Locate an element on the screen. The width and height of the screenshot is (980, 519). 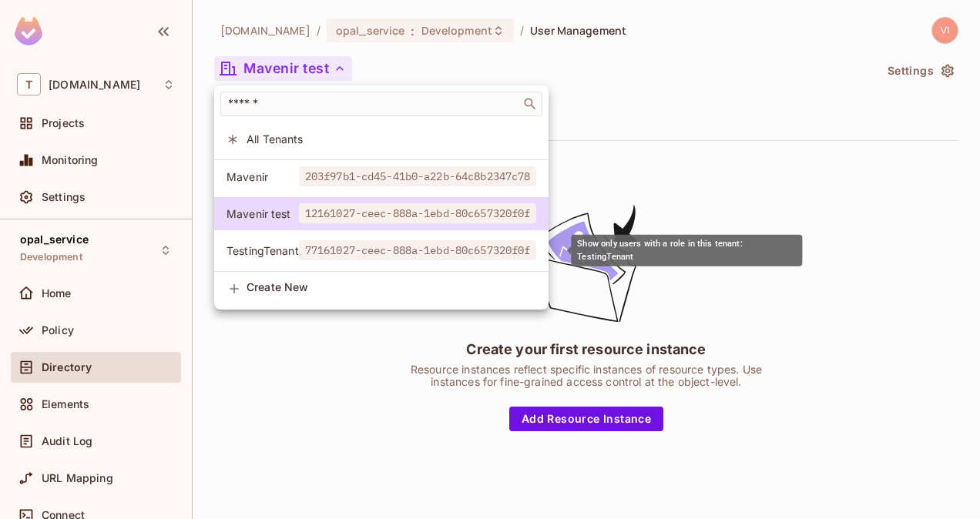
span: Mavenir test is located at coordinates (263, 213).